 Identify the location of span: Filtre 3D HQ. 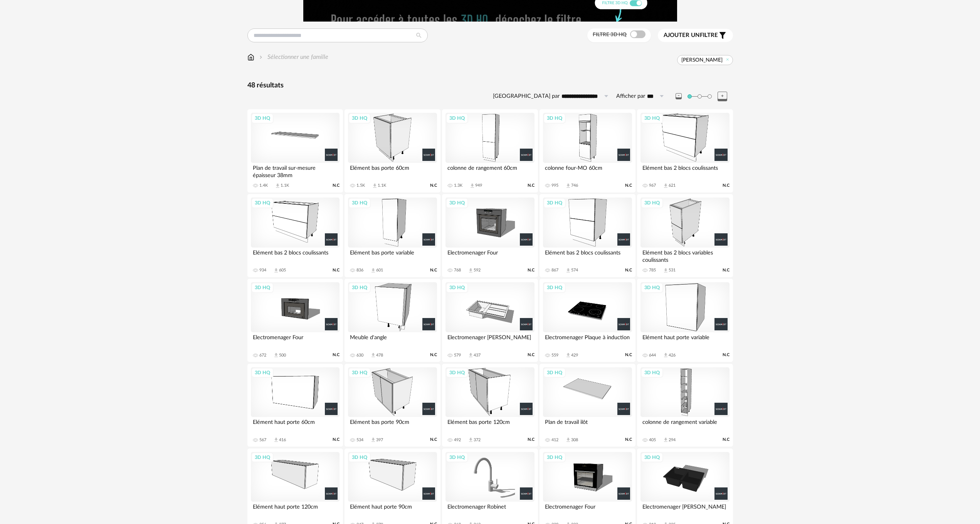
(610, 35).